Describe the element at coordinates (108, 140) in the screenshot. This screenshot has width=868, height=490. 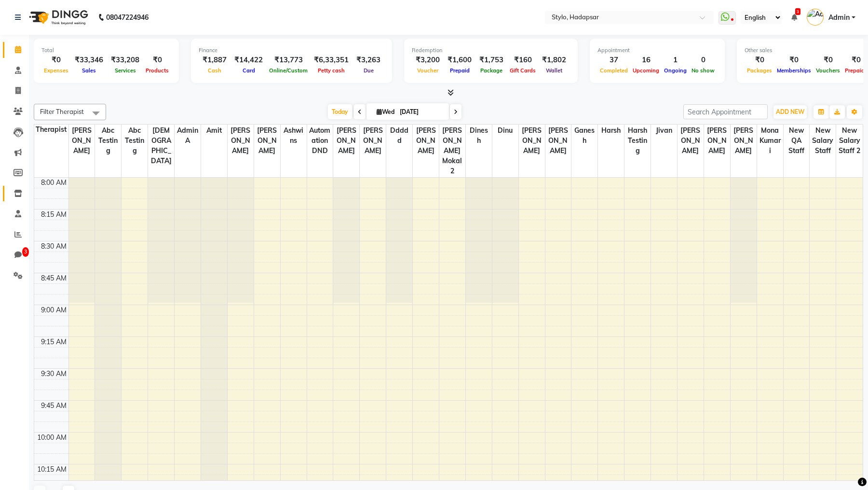
I see `span: abc testing` at that location.